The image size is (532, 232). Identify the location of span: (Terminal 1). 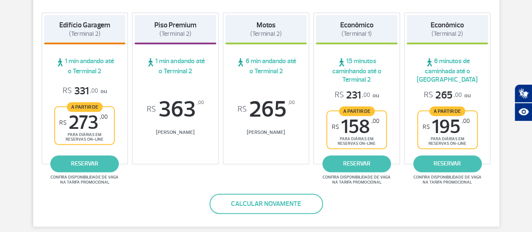
(357, 34).